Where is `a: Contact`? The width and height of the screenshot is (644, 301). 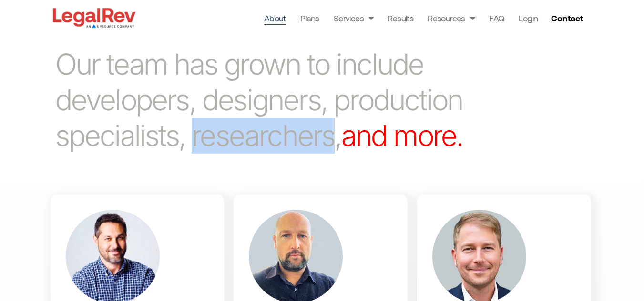
a: Contact is located at coordinates (568, 18).